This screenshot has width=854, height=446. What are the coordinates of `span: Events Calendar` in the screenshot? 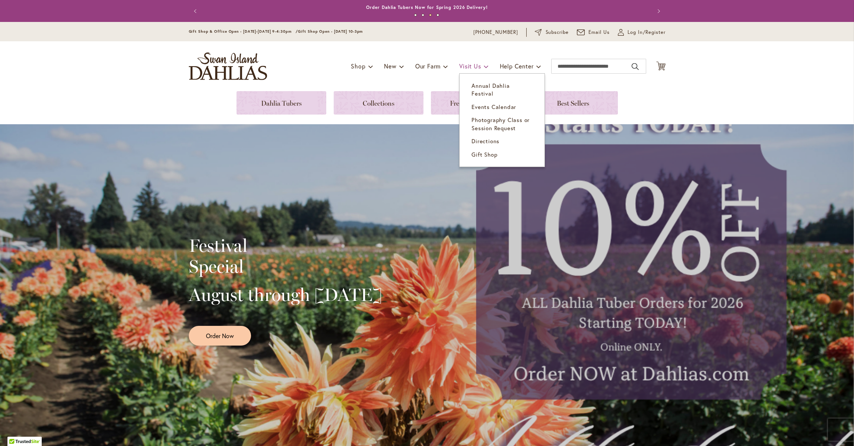 It's located at (494, 107).